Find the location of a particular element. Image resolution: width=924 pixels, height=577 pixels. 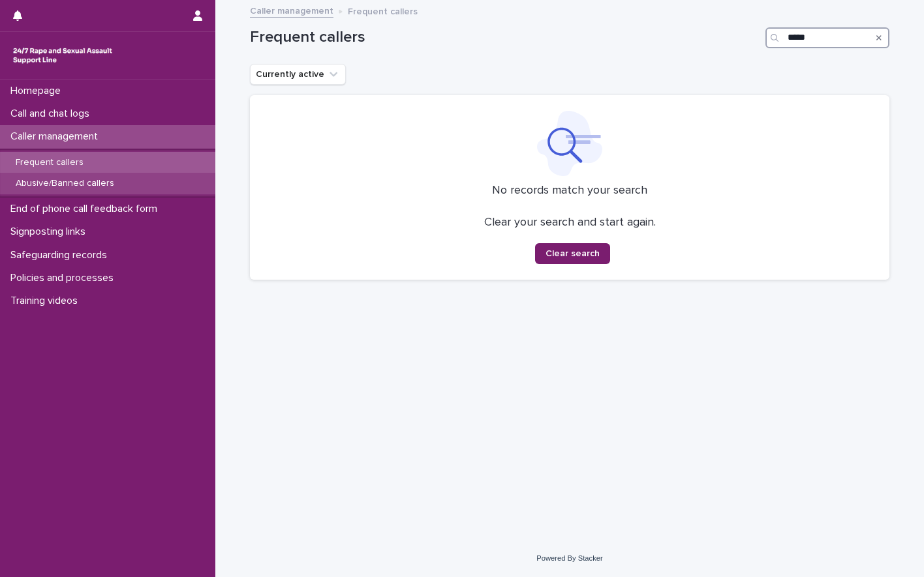

p: Training videos is located at coordinates (47, 300).